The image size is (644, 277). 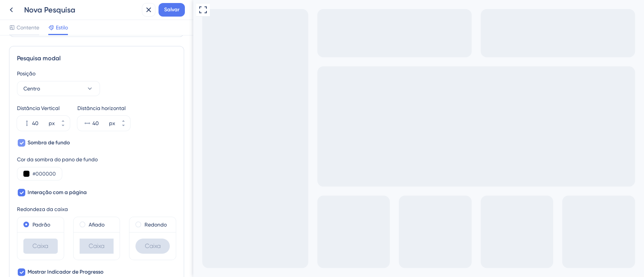 What do you see at coordinates (39, 58) in the screenshot?
I see `font: Pesquisa modal` at bounding box center [39, 58].